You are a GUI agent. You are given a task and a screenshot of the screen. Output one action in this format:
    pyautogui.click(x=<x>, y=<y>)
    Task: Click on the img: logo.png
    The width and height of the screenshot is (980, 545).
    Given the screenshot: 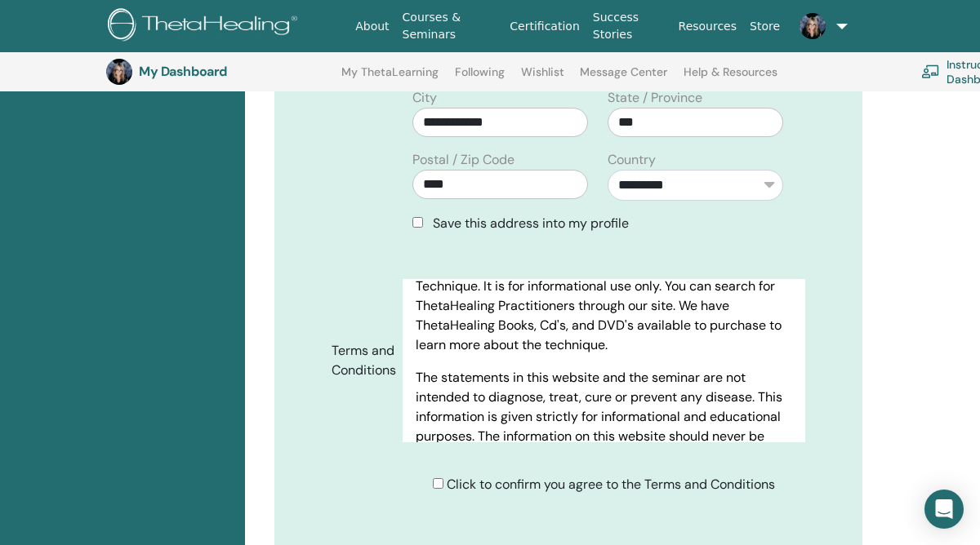 What is the action you would take?
    pyautogui.click(x=205, y=26)
    